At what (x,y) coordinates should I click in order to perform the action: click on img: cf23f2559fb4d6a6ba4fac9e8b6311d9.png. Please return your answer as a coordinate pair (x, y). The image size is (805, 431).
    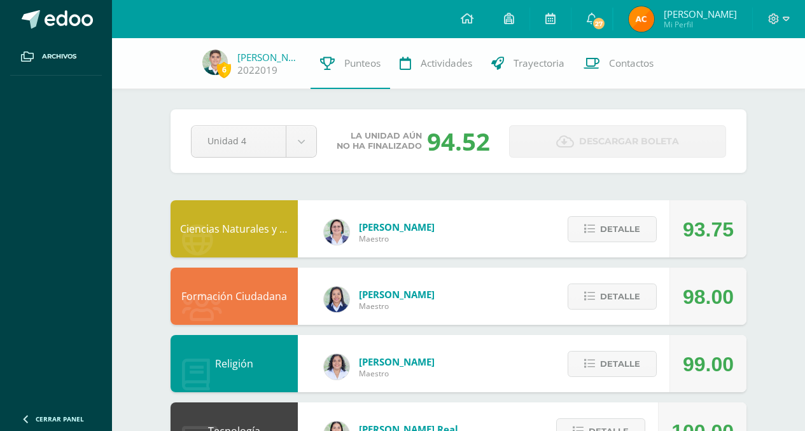
    Looking at the image, I should click on (641, 19).